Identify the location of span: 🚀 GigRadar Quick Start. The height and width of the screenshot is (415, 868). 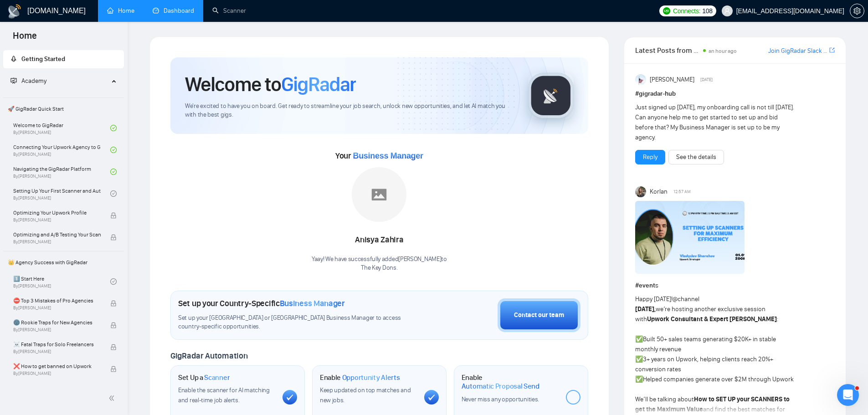
(63, 109).